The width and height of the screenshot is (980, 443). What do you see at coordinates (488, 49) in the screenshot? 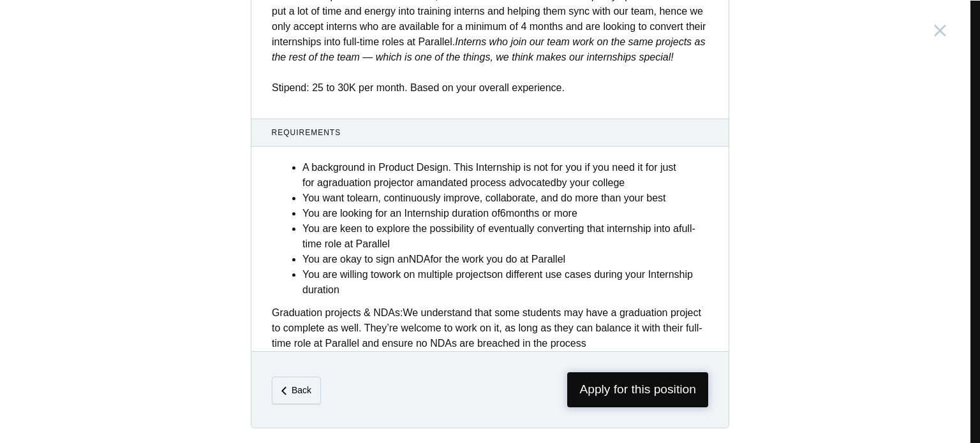
I see `em: Interns who join our team work on the same projects as the rest of the team — which is one of the...` at bounding box center [488, 49].